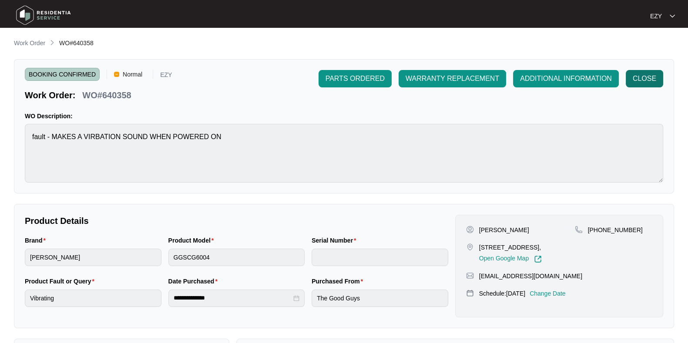 This screenshot has height=343, width=688. I want to click on input: Serial Number, so click(380, 258).